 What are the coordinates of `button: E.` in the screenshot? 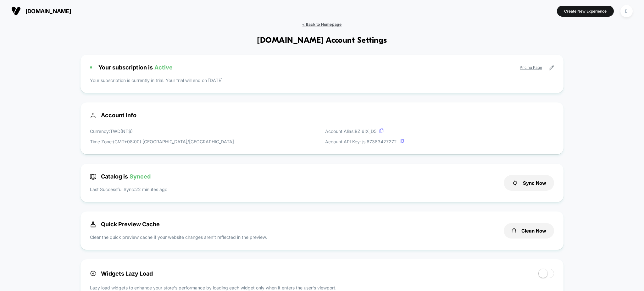 It's located at (626, 11).